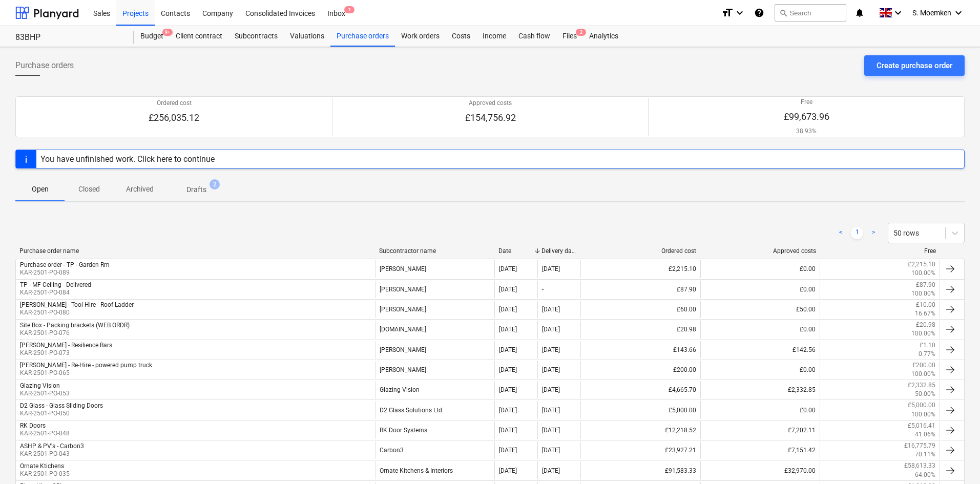 The height and width of the screenshot is (484, 980). Describe the element at coordinates (42, 466) in the screenshot. I see `div: Ornate Ktichens` at that location.